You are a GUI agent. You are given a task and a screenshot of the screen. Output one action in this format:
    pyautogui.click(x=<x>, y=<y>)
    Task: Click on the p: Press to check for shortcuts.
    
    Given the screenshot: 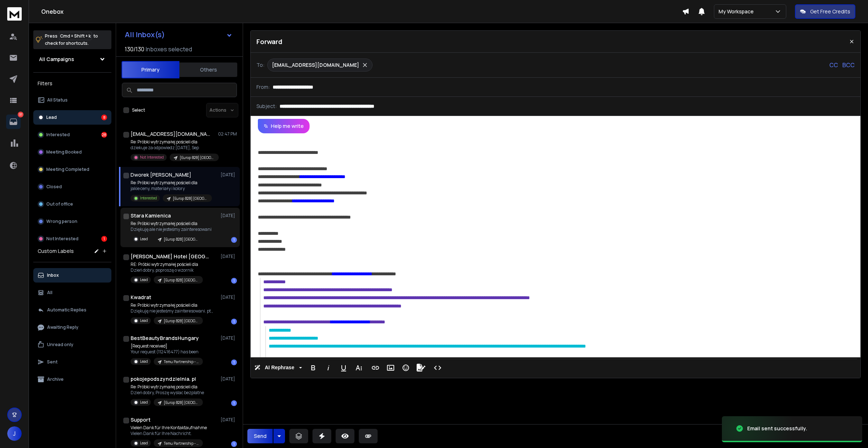 What is the action you would take?
    pyautogui.click(x=71, y=40)
    